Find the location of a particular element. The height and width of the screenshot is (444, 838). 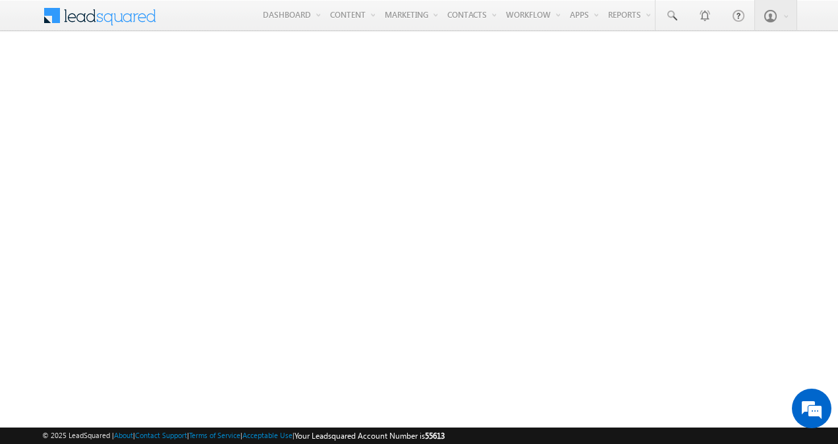

a: Terms of Service is located at coordinates (215, 435).